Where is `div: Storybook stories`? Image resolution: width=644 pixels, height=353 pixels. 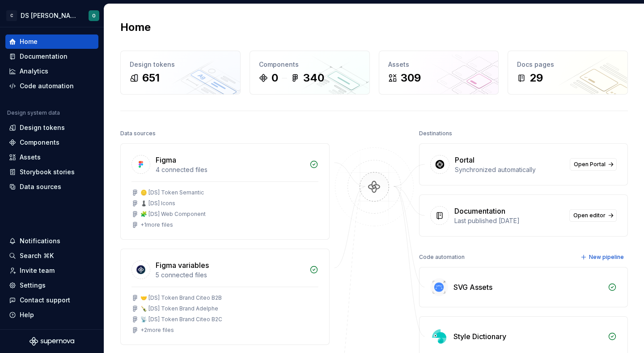
div: Storybook stories is located at coordinates (47, 172).